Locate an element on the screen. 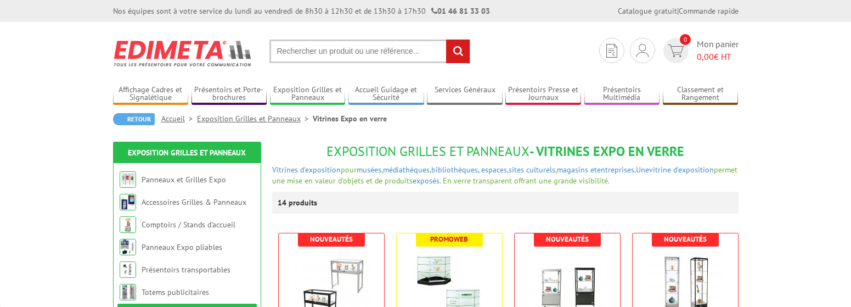 The height and width of the screenshot is (307, 851). a: , espaces is located at coordinates (492, 170).